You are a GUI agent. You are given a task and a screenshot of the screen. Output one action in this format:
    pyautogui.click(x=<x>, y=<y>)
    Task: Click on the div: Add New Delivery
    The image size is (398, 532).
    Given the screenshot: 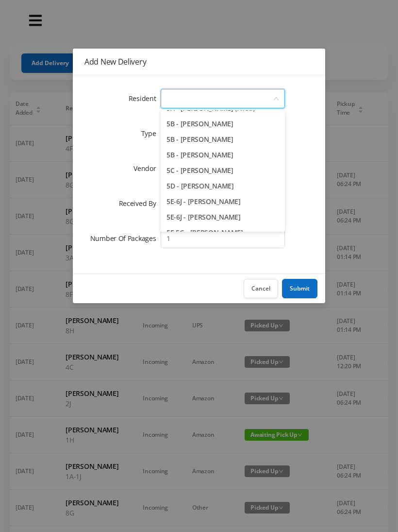 What is the action you would take?
    pyautogui.click(x=199, y=62)
    